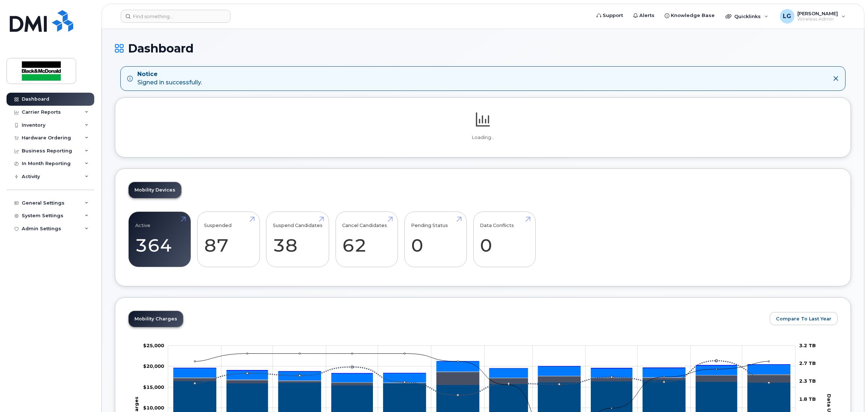  I want to click on h1: Dashboard, so click(482, 48).